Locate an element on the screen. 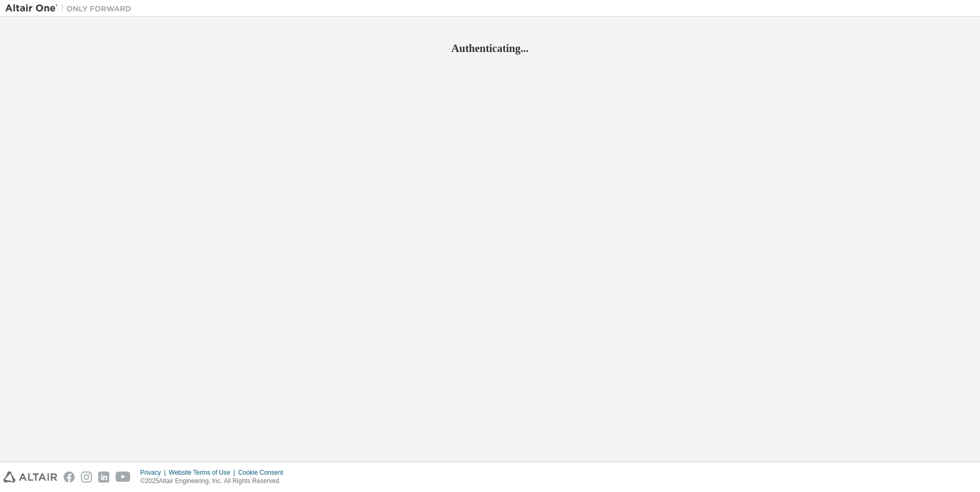 This screenshot has width=980, height=492. img: Altair One is located at coordinates (71, 8).